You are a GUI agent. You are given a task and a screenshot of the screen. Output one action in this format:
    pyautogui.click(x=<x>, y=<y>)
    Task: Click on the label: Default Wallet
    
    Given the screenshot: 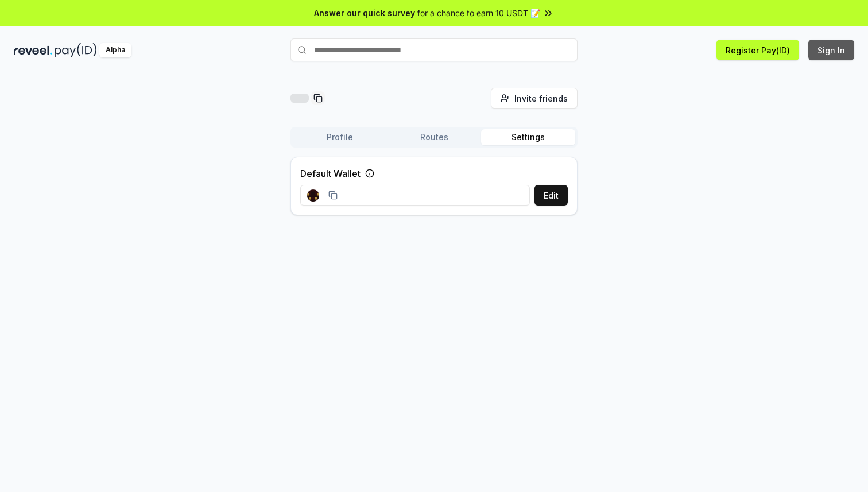 What is the action you would take?
    pyautogui.click(x=330, y=174)
    